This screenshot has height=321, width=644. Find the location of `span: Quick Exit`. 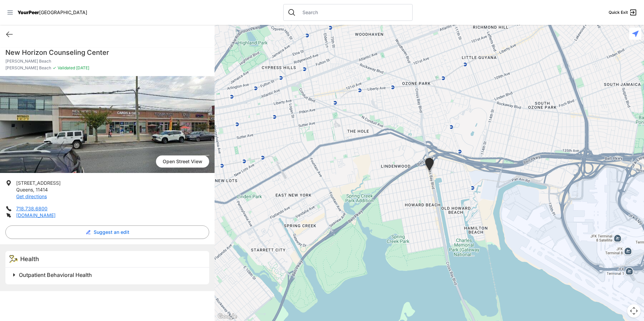

span: Quick Exit is located at coordinates (618, 12).